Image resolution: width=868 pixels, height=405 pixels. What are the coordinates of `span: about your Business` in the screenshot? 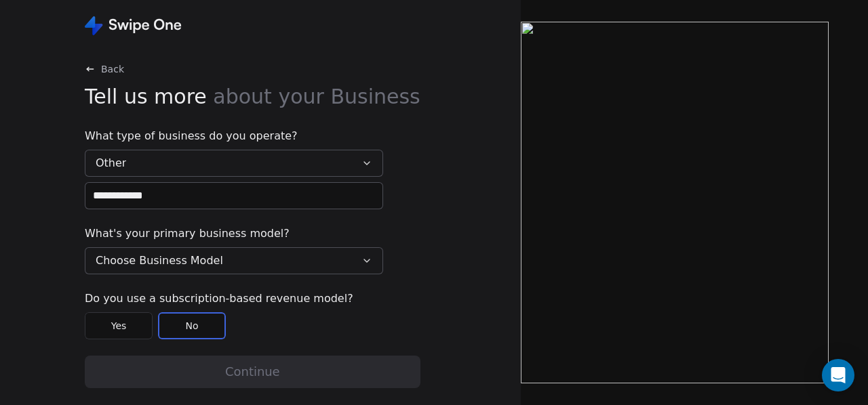 It's located at (316, 96).